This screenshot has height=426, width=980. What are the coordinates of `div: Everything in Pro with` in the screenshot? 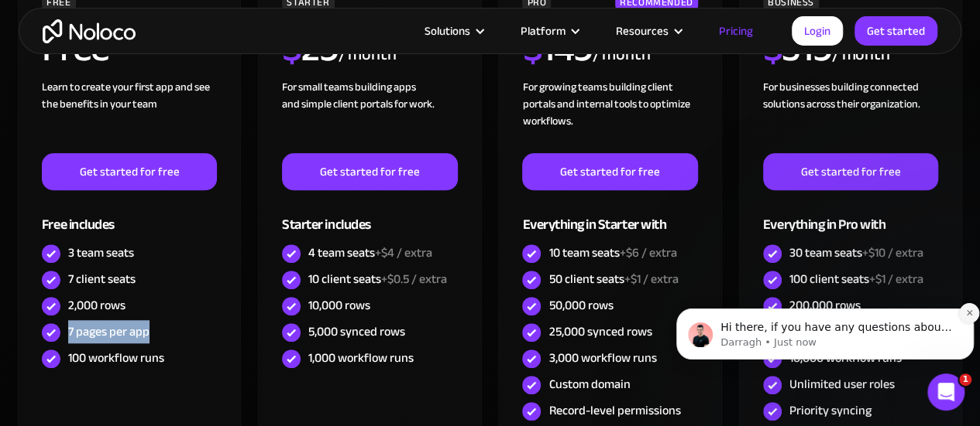 It's located at (850, 215).